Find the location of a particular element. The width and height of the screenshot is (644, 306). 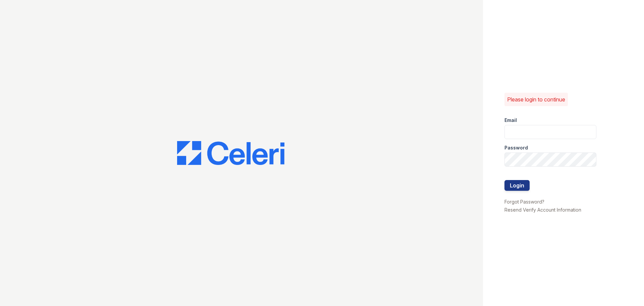

p: Please login to continue is located at coordinates (536, 99).